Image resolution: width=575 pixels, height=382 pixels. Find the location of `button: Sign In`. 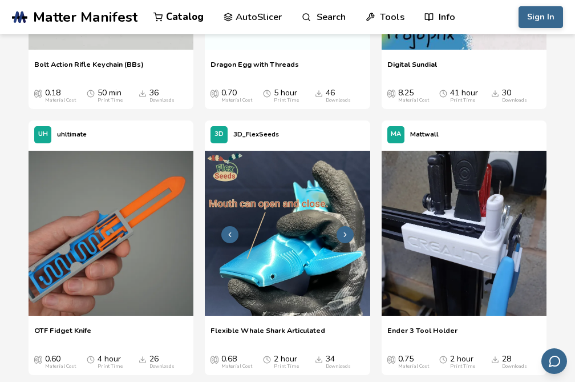

button: Sign In is located at coordinates (541, 17).